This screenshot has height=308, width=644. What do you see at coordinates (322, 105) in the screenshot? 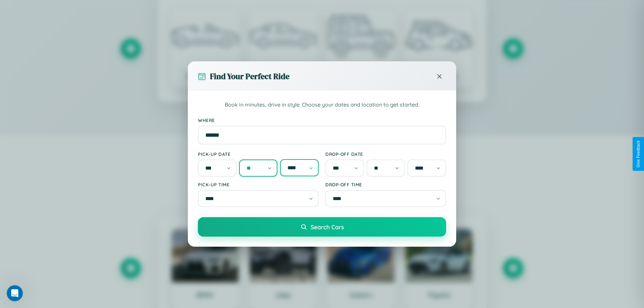
I see `p: Book in minutes, drive in style. Choose your dates and location to get started.` at bounding box center [322, 105].